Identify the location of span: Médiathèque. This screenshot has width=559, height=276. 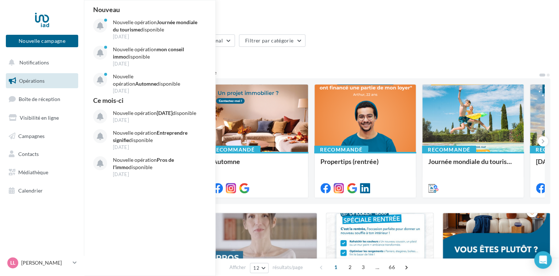
(33, 172).